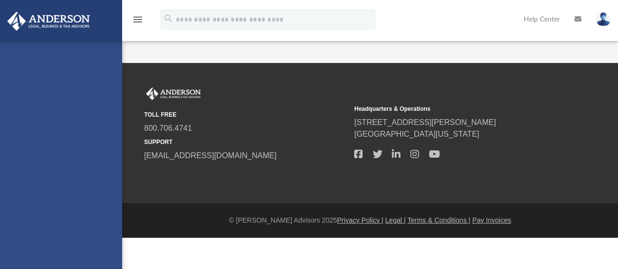 This screenshot has width=618, height=269. What do you see at coordinates (138, 22) in the screenshot?
I see `a: menu` at bounding box center [138, 22].